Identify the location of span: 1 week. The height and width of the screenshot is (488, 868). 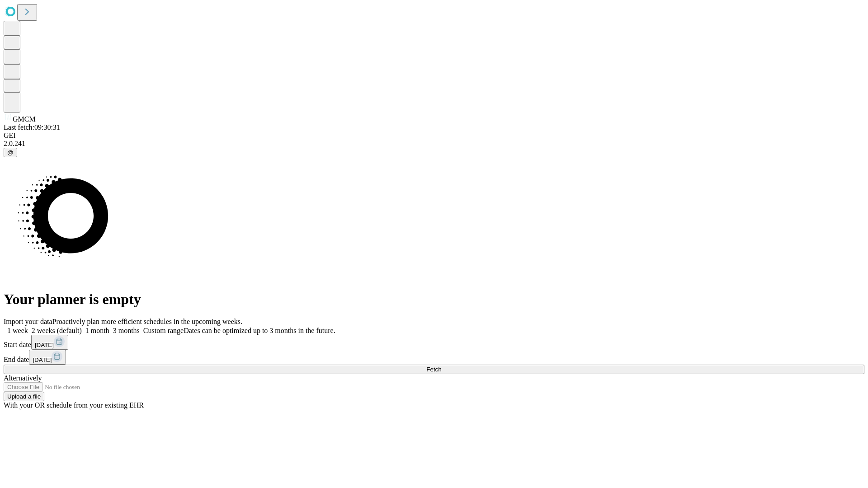
(18, 330).